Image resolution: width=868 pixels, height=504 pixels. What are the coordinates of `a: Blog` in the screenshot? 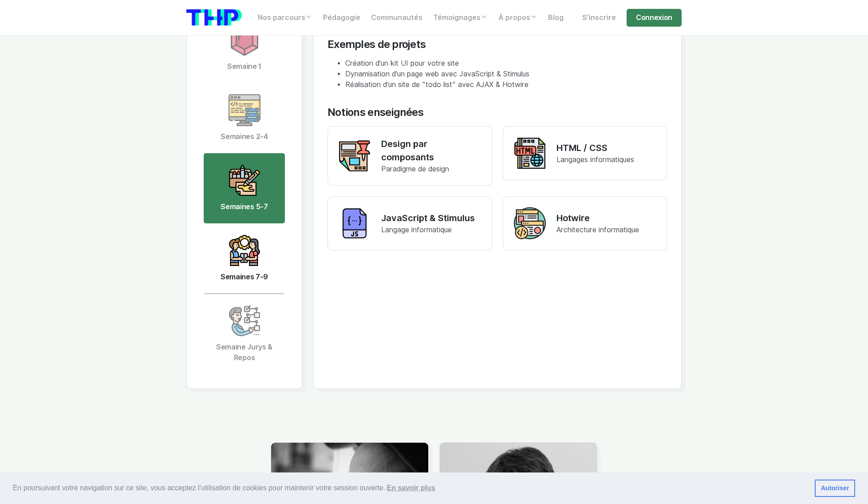 It's located at (555, 17).